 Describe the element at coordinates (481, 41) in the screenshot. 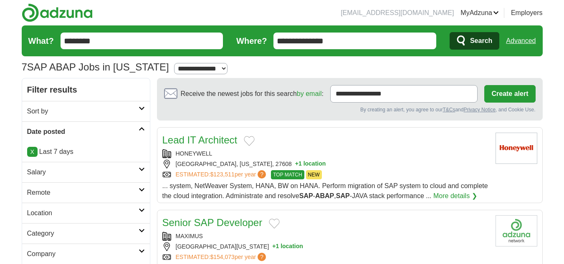

I see `span: Search` at that location.